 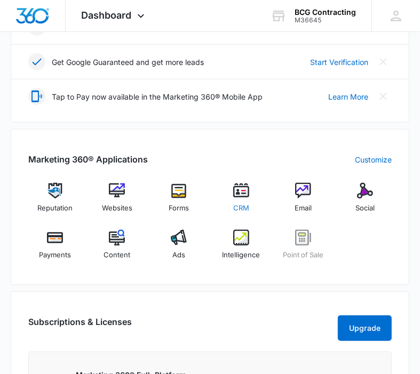 I want to click on div: account name, so click(x=325, y=12).